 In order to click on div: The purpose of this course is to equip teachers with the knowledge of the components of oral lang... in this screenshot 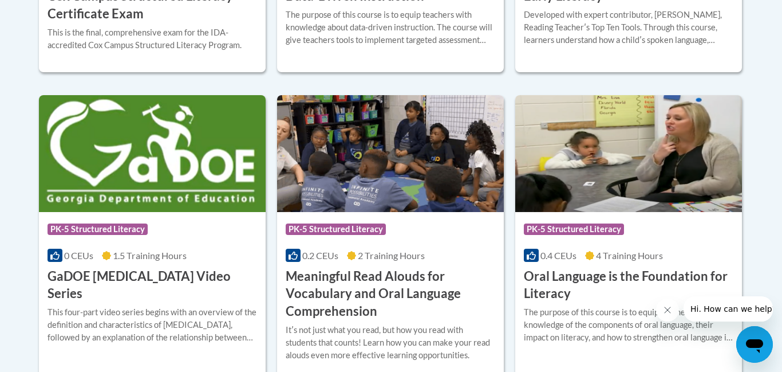, I will do `click(629, 325)`.